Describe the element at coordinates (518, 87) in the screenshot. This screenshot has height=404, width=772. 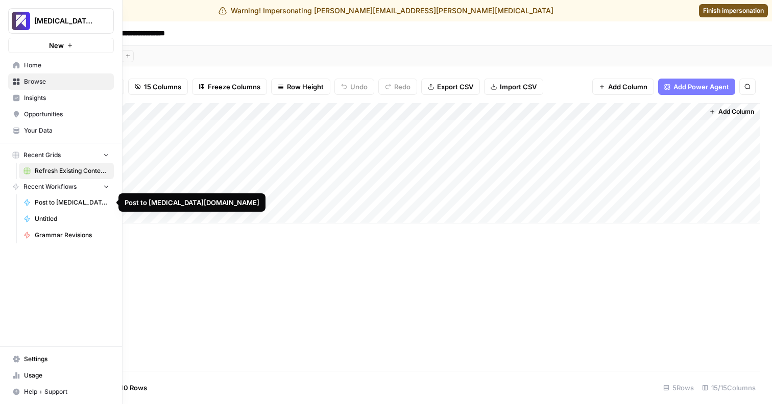
I see `span: Import CSV` at that location.